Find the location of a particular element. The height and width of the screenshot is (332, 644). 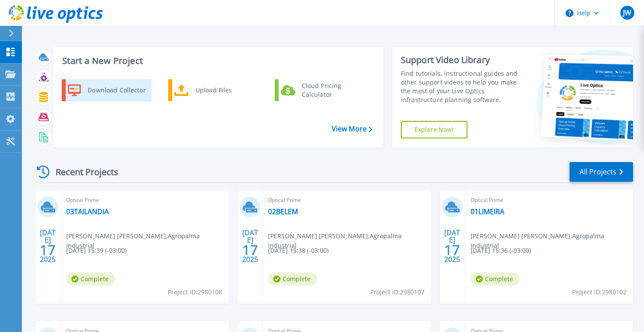

div: Upload Files is located at coordinates (223, 90).